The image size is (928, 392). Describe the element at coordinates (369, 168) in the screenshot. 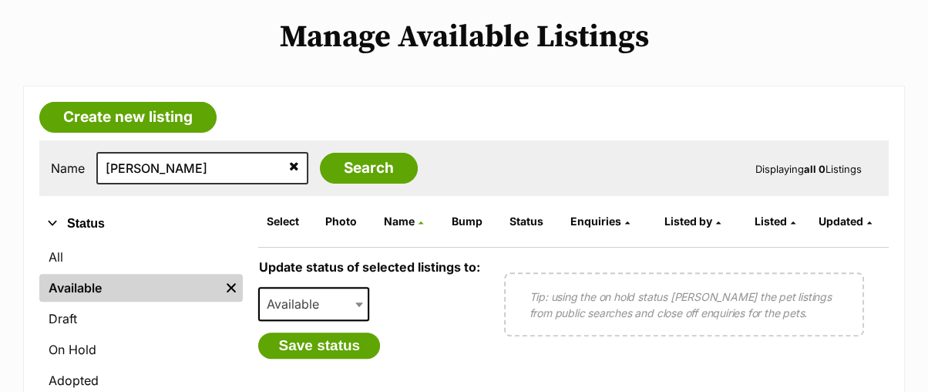

I see `input: Search` at that location.